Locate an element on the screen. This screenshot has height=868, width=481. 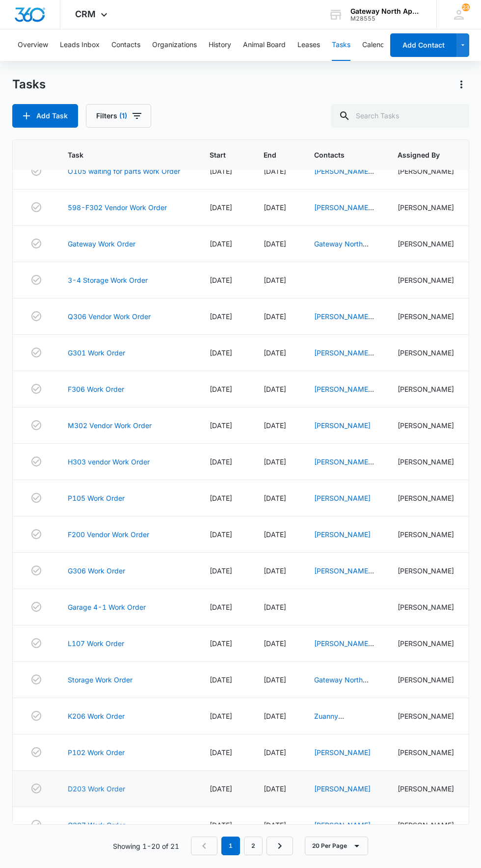
a: L107 Work Order is located at coordinates (96, 643).